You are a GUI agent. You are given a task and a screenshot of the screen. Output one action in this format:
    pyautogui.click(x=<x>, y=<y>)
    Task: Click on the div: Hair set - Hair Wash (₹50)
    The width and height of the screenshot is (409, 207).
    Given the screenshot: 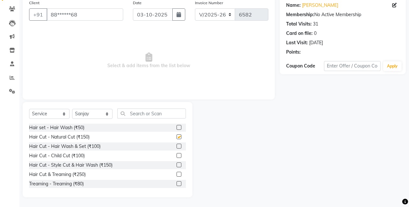 What is the action you would take?
    pyautogui.click(x=57, y=128)
    